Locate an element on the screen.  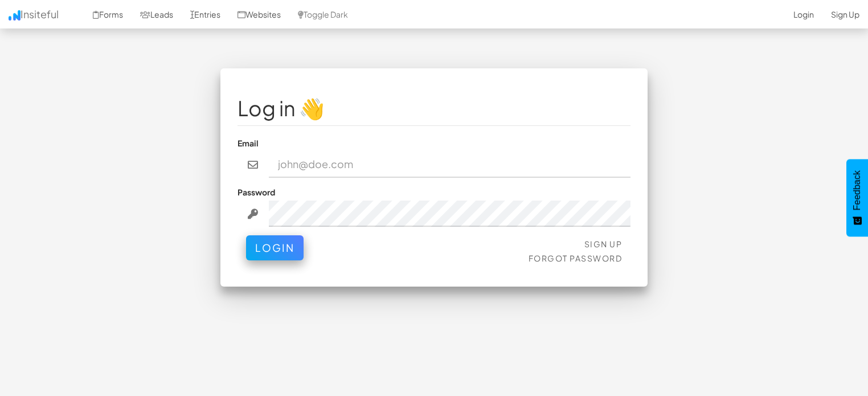
input: john@doe.com is located at coordinates (450, 165).